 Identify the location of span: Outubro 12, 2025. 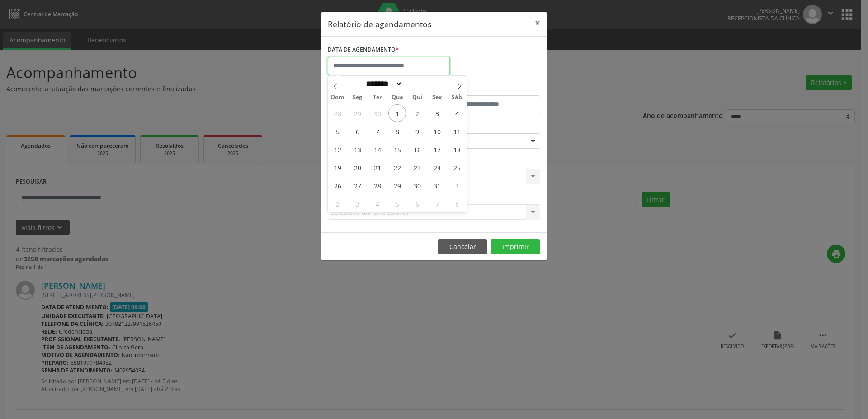
(337, 149).